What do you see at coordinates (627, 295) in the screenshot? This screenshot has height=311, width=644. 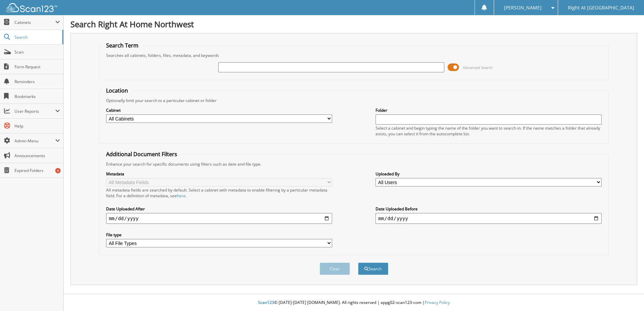 I see `div: Chat Widget` at bounding box center [627, 295].